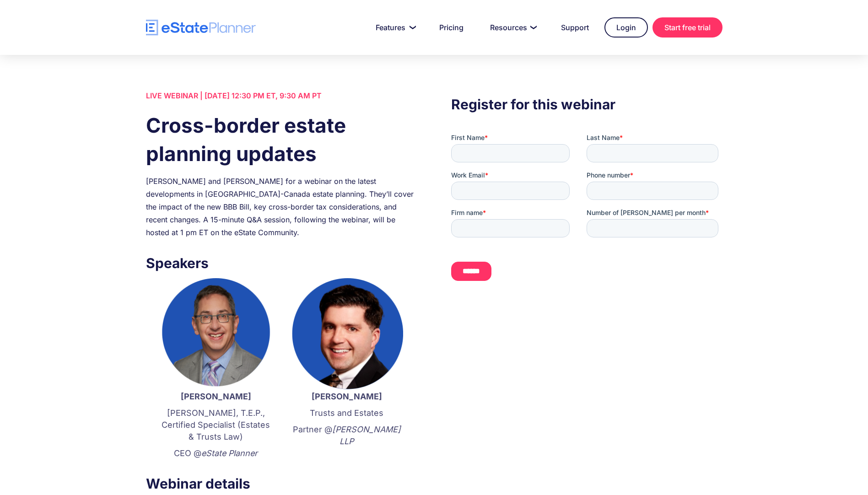 The height and width of the screenshot is (495, 868). Describe the element at coordinates (347, 413) in the screenshot. I see `p: Trusts and Estates` at that location.